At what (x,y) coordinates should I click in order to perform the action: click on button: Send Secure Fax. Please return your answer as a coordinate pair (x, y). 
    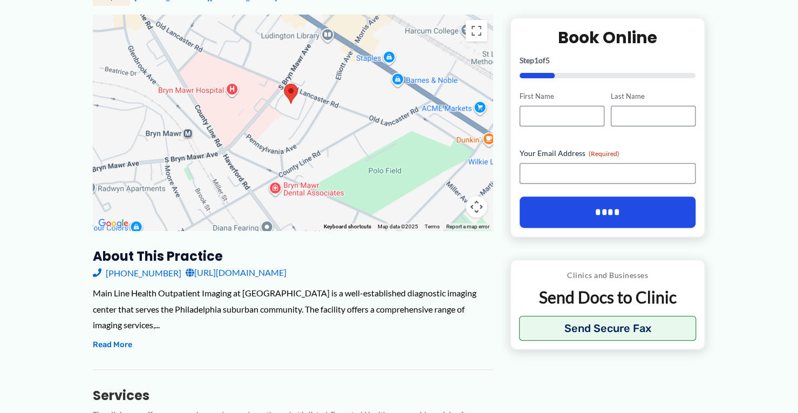
    Looking at the image, I should click on (608, 328).